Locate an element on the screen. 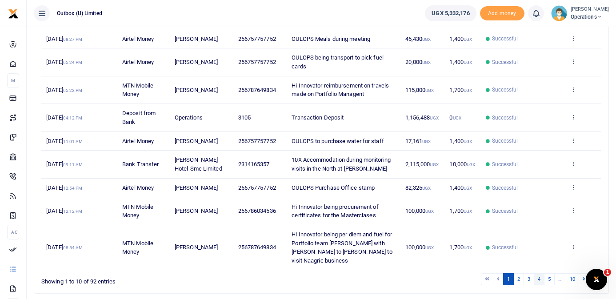 The image size is (616, 299). a: logo-small logo-large logo-large is located at coordinates (13, 13).